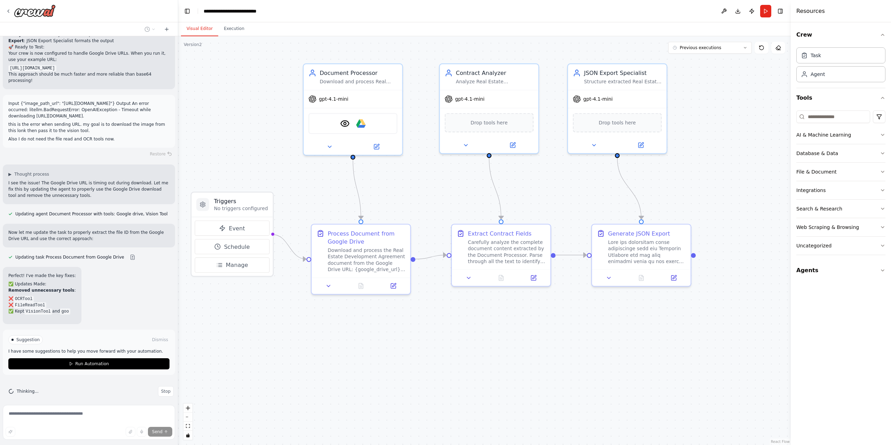  What do you see at coordinates (234, 29) in the screenshot?
I see `button: Execution` at bounding box center [234, 29].